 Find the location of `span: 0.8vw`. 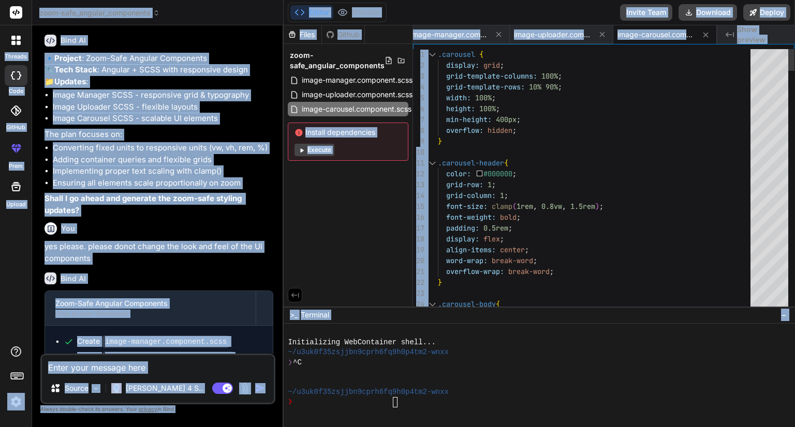

span: 0.8vw is located at coordinates (551, 206).